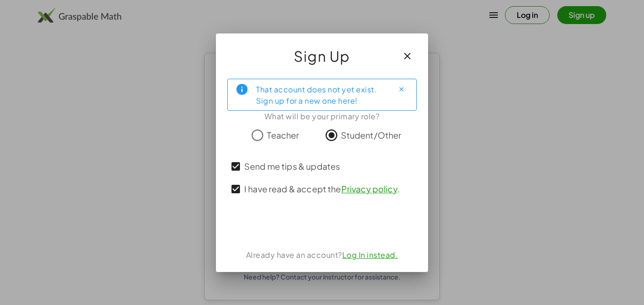  What do you see at coordinates (322, 56) in the screenshot?
I see `span: Sign Up` at bounding box center [322, 56].